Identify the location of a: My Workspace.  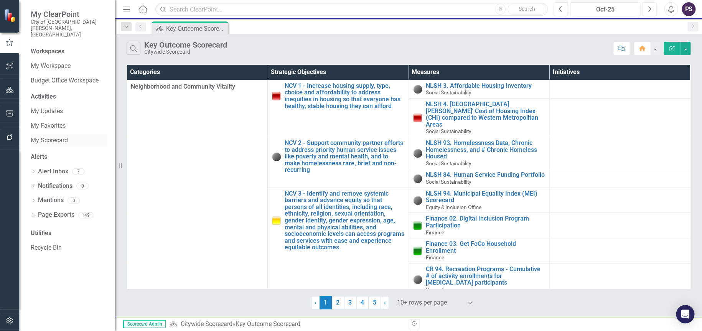
(69, 66).